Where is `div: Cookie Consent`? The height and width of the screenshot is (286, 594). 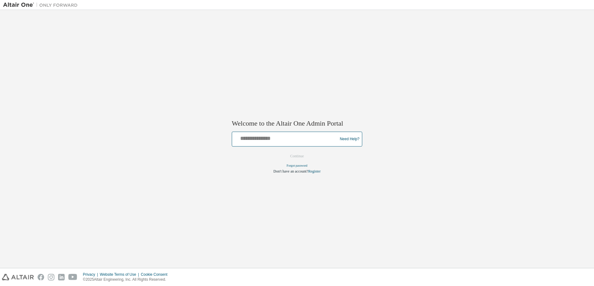 div: Cookie Consent is located at coordinates (156, 274).